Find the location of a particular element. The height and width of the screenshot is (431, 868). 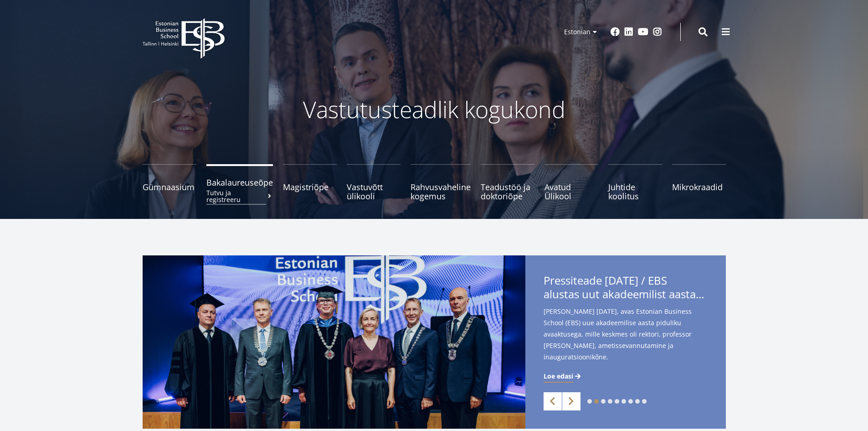

span: Loe edasi is located at coordinates (558, 376).